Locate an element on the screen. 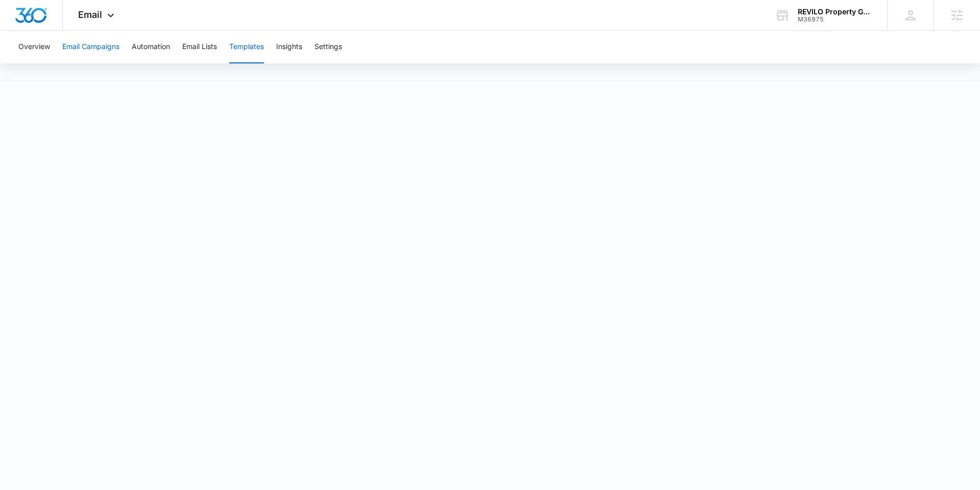 The width and height of the screenshot is (980, 490). button: Email Lists is located at coordinates (200, 47).